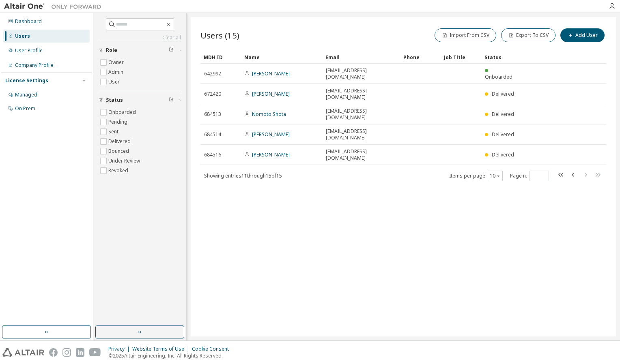 The image size is (620, 364). I want to click on span: 684513, so click(213, 114).